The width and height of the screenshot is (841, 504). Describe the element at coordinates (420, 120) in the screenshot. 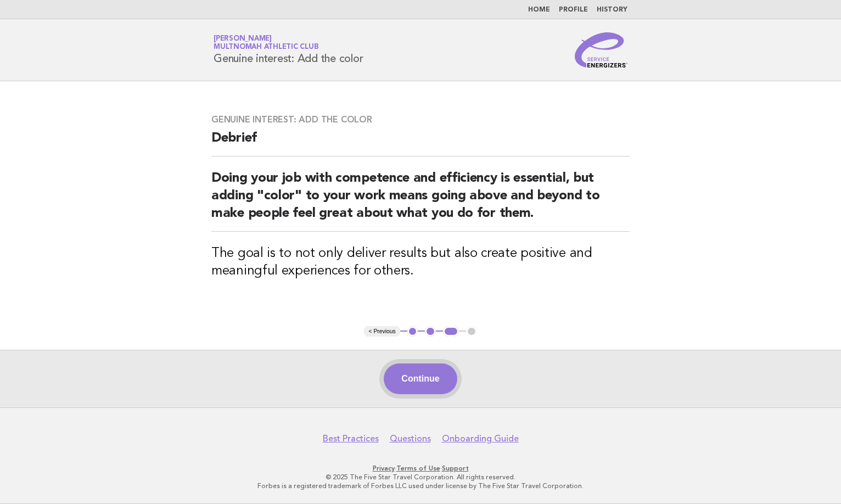

I see `h3: Genuine interest: Add the color` at that location.